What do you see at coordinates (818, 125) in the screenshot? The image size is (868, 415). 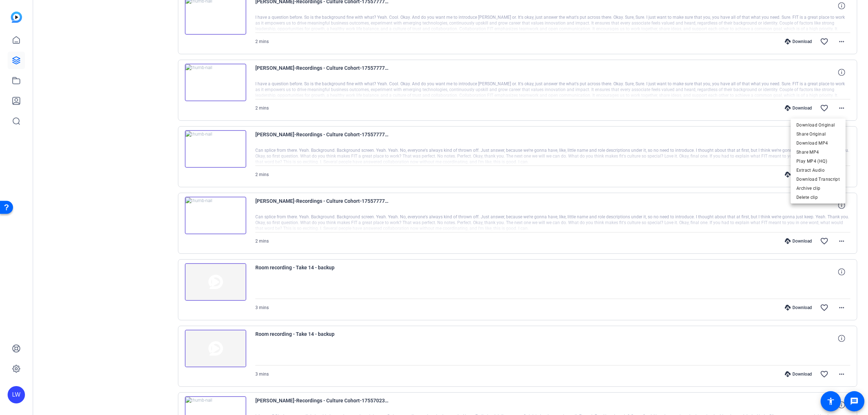 I see `span: Download Original` at bounding box center [818, 125].